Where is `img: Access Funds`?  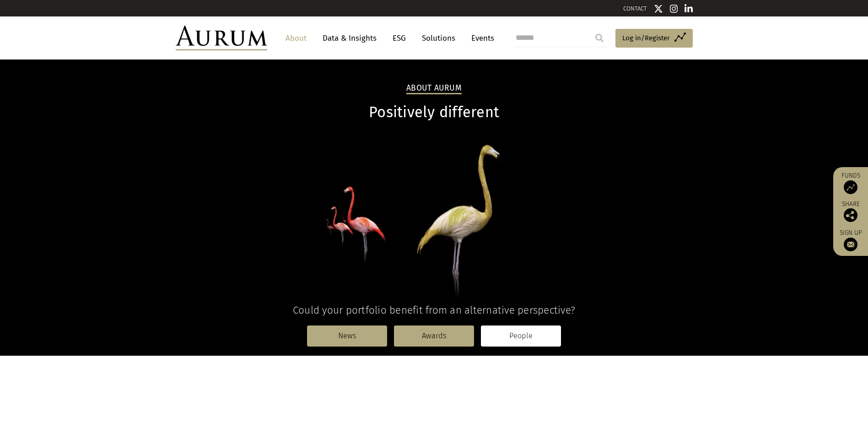 img: Access Funds is located at coordinates (851, 188).